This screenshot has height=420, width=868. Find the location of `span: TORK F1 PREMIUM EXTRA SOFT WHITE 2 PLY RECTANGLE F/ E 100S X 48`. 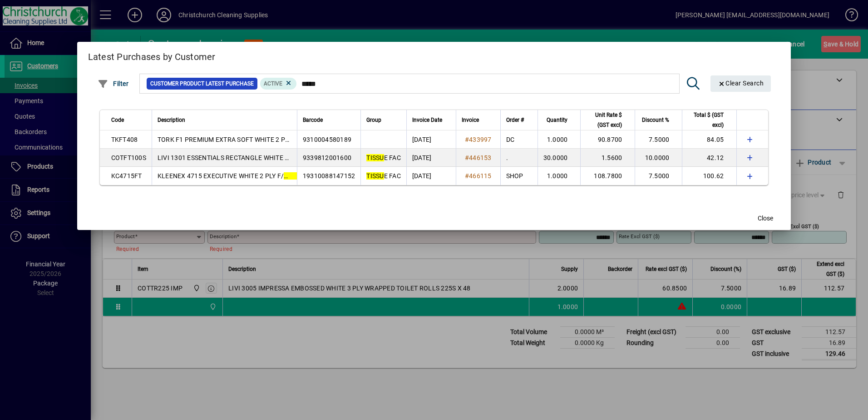

span: TORK F1 PREMIUM EXTRA SOFT WHITE 2 PLY RECTANGLE F/ E 100S X 48 is located at coordinates (274, 140).